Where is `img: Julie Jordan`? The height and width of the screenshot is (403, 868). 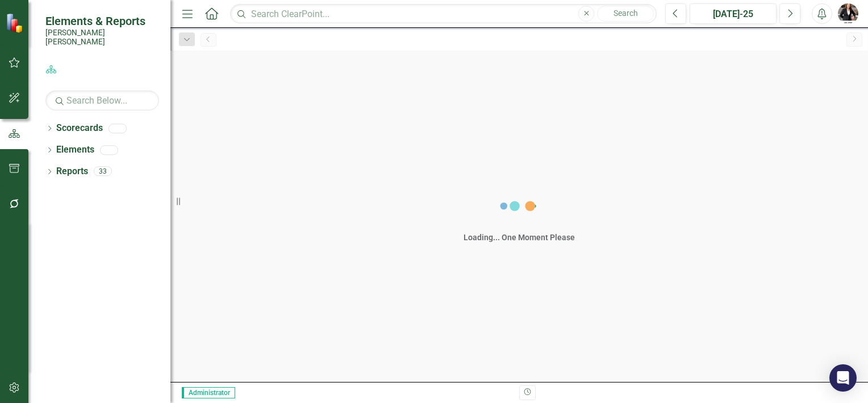 img: Julie Jordan is located at coordinates (848, 13).